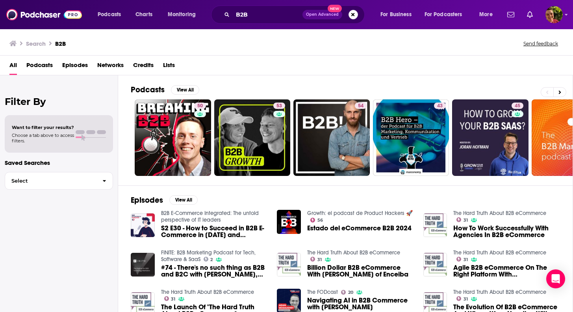  Describe the element at coordinates (208, 256) in the screenshot. I see `a: FINITE: B2B Marketing Podcast for Tech, Software & SaaS` at that location.